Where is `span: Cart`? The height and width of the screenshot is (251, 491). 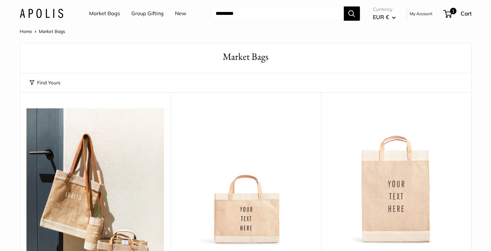 span: Cart is located at coordinates (466, 13).